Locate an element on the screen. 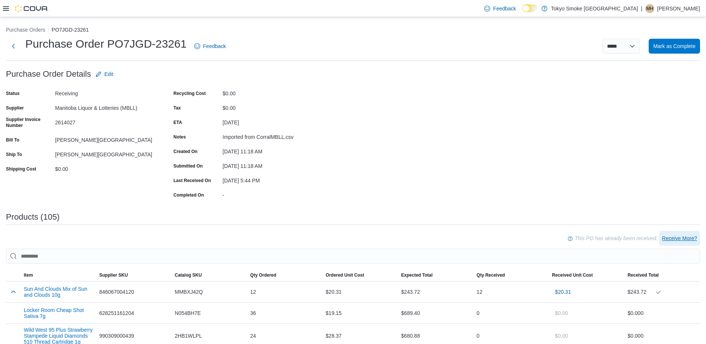  span: Dark Mode is located at coordinates (522, 12).